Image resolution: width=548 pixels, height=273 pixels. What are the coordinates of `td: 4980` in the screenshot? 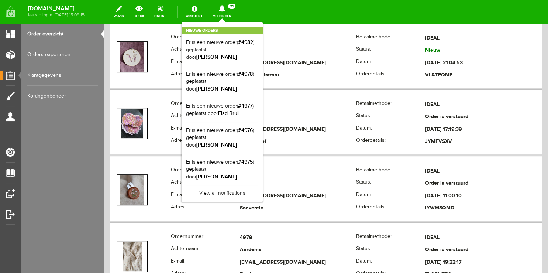 It's located at (194, 148).